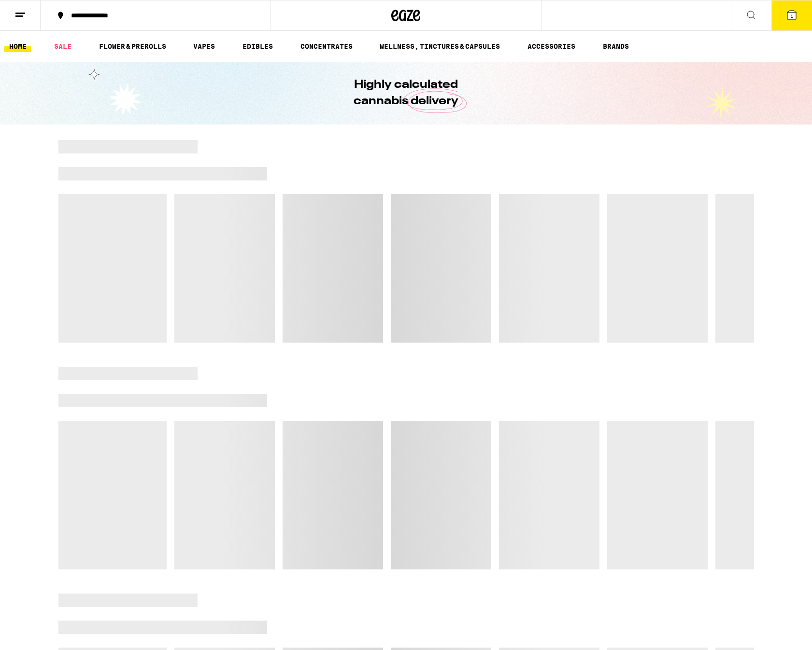 The height and width of the screenshot is (650, 812). I want to click on a: ACCESSORIES, so click(551, 47).